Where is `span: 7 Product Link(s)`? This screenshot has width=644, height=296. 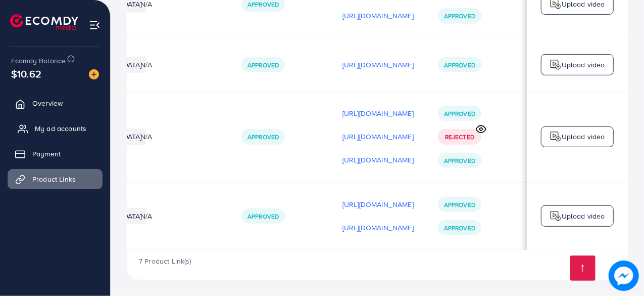
span: 7 Product Link(s) is located at coordinates (165, 261).